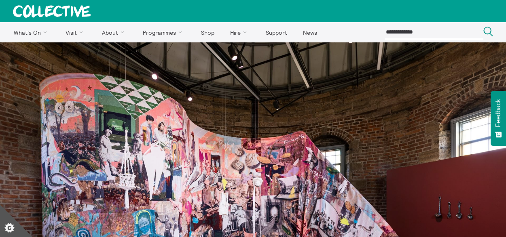  Describe the element at coordinates (498, 113) in the screenshot. I see `span: Feedback` at that location.